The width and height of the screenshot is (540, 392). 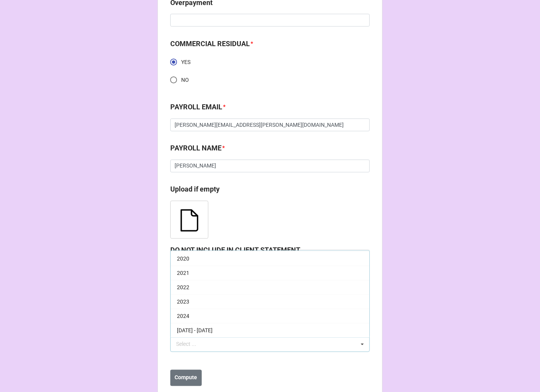 I want to click on span: 2024, so click(x=183, y=316).